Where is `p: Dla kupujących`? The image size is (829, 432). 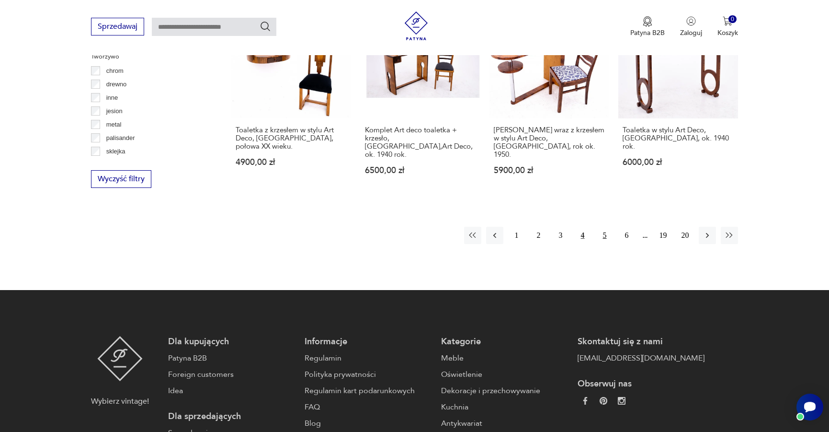 p: Dla kupujących is located at coordinates (231, 342).